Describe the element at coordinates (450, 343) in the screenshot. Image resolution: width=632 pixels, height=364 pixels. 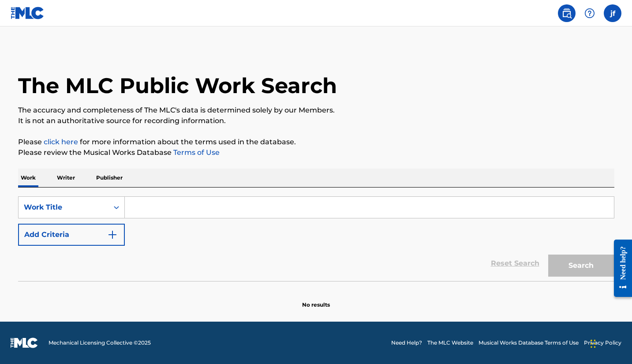
I see `a: The MLC Website` at that location.